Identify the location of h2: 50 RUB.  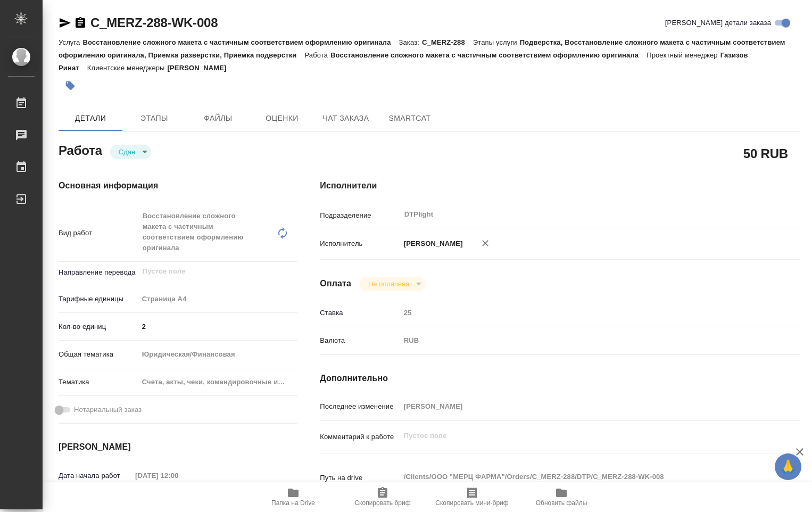
(765, 153).